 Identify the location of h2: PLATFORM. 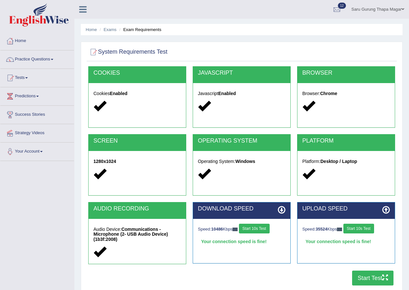
(346, 141).